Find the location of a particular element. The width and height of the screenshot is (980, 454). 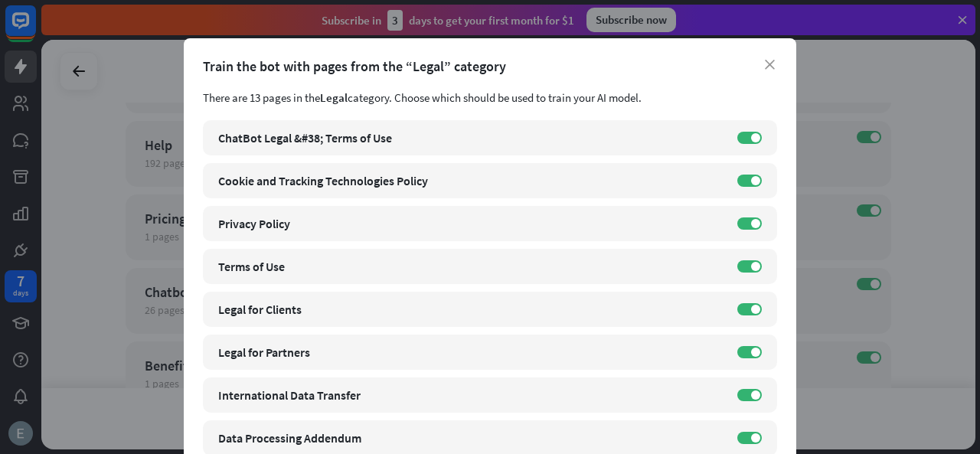

div: Legal for Clients is located at coordinates (470, 309).